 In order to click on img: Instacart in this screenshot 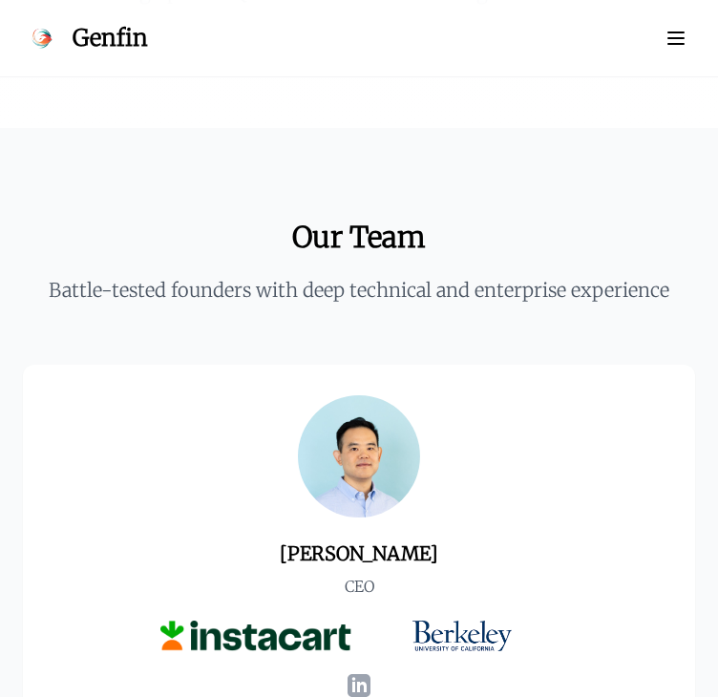, I will do `click(256, 636)`.